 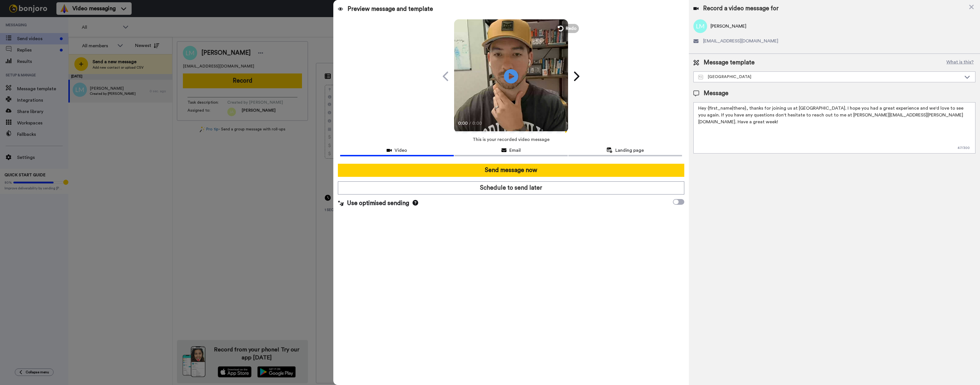 What do you see at coordinates (511, 140) in the screenshot?
I see `span: This is your recorded video message` at bounding box center [511, 140].